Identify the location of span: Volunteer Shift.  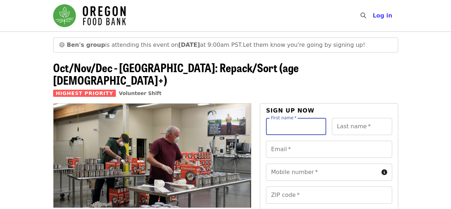
(140, 93).